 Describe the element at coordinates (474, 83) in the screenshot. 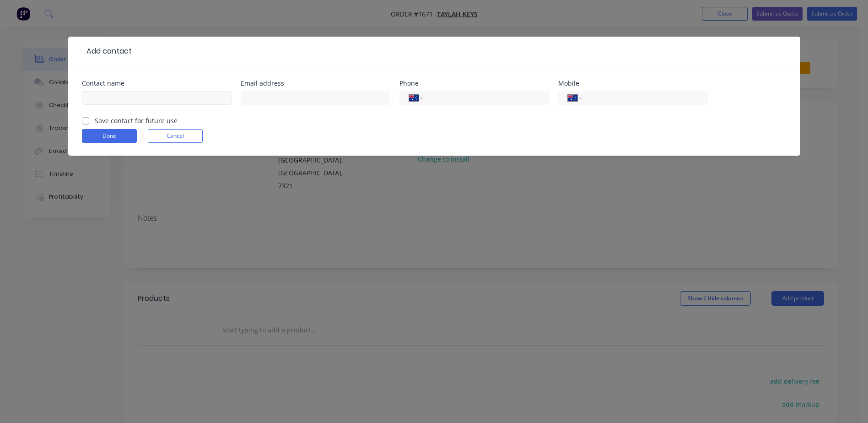

I see `div: Phone` at that location.